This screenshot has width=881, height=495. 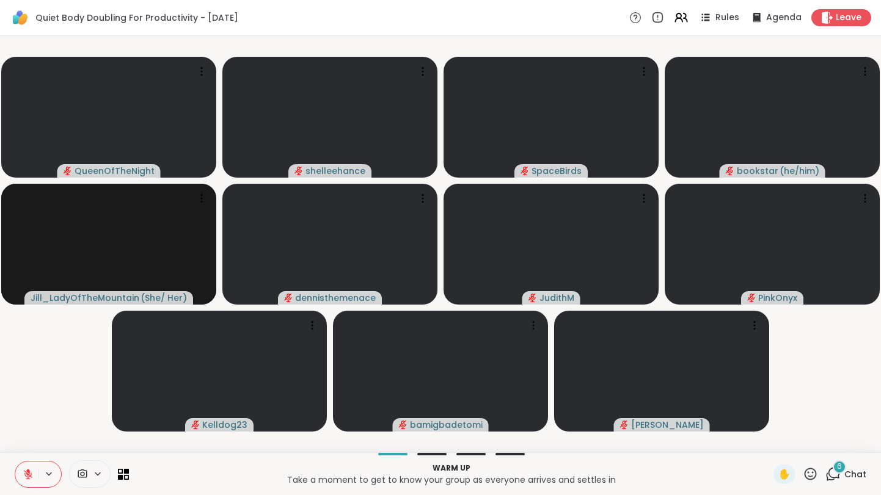 What do you see at coordinates (757, 171) in the screenshot?
I see `span: bookstar` at bounding box center [757, 171].